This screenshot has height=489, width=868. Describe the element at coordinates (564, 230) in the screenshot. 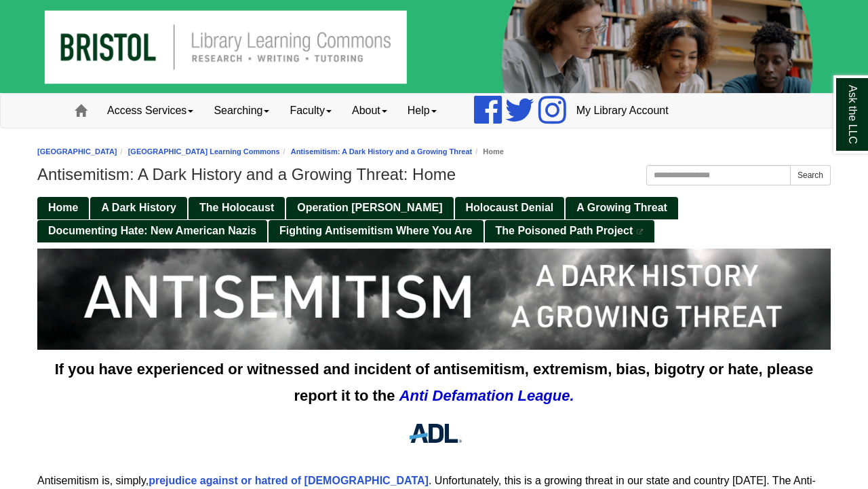

I see `span: The Poisoned Path Project` at that location.